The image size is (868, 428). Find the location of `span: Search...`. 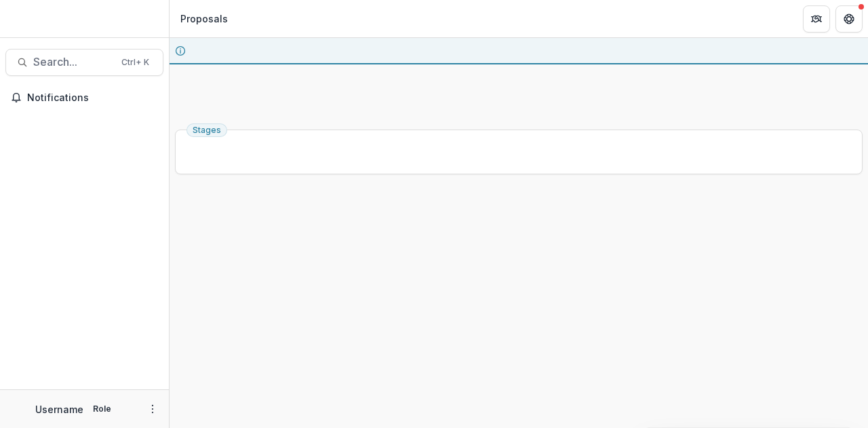

span: Search... is located at coordinates (73, 62).